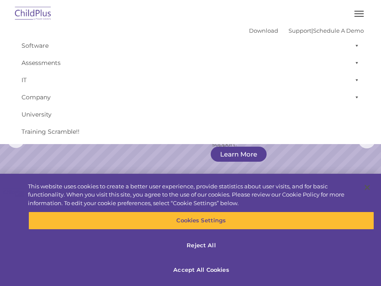 This screenshot has width=381, height=286. What do you see at coordinates (33, 14) in the screenshot?
I see `img: ChildPlus by Procare Solutions` at bounding box center [33, 14].